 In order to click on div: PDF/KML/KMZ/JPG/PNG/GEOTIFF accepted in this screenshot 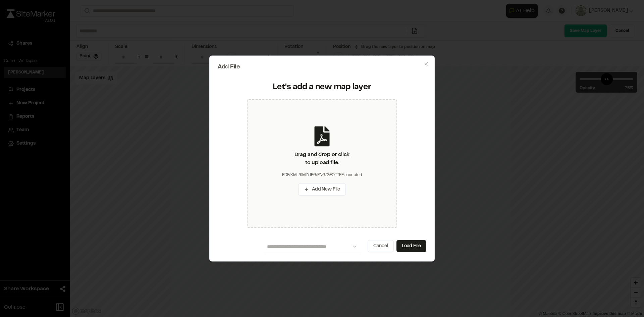, I will do `click(322, 175)`.